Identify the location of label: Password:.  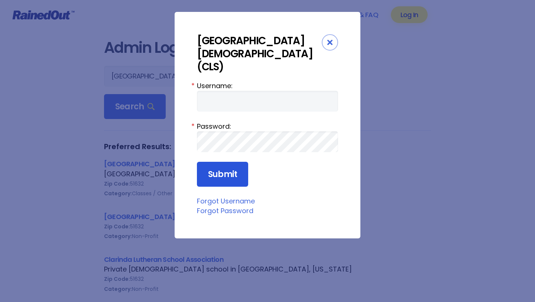
(268, 126).